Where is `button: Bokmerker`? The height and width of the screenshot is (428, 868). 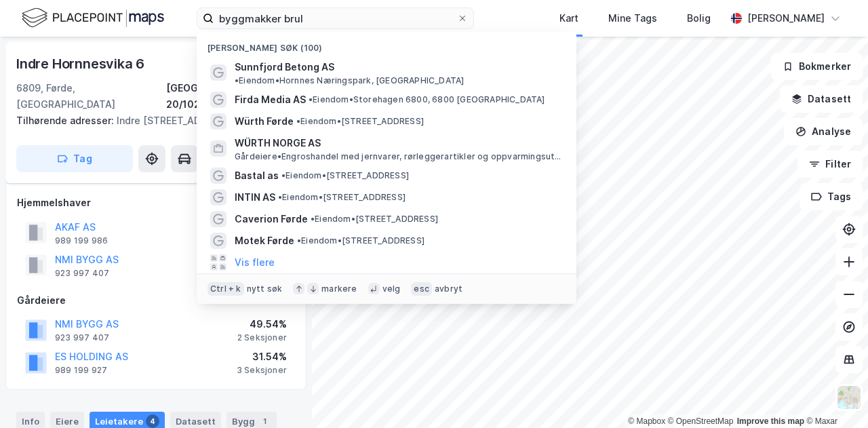
button: Bokmerker is located at coordinates (816, 66).